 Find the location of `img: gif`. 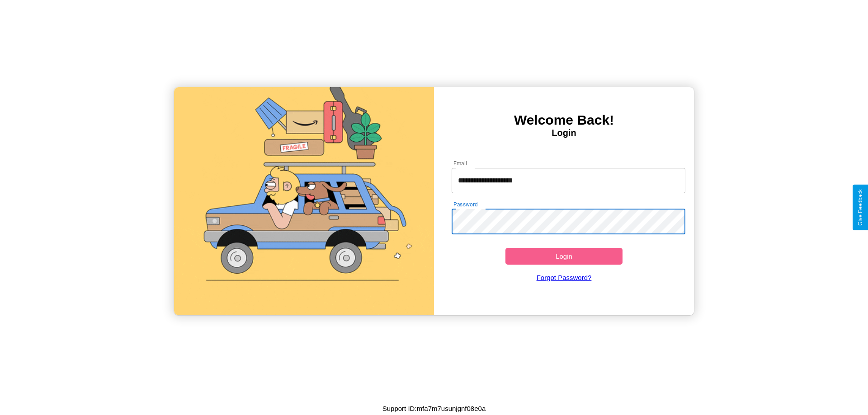

img: gif is located at coordinates (304, 201).